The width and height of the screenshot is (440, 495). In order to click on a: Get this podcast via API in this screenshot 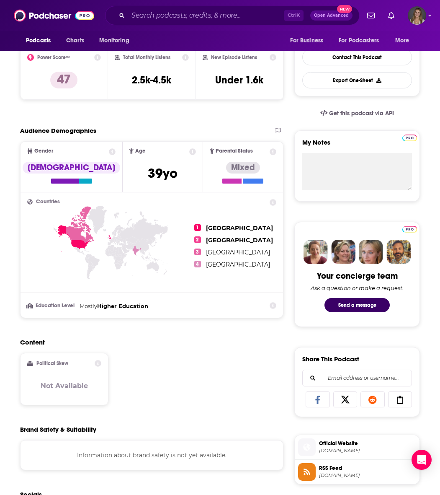, I will do `click(357, 113)`.